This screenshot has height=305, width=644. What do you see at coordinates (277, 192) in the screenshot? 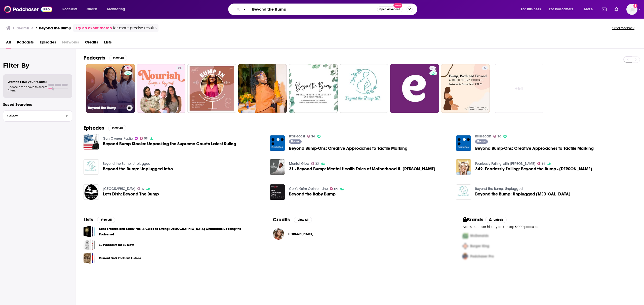
I see `a: Beyond the Baby Bump` at bounding box center [277, 192].